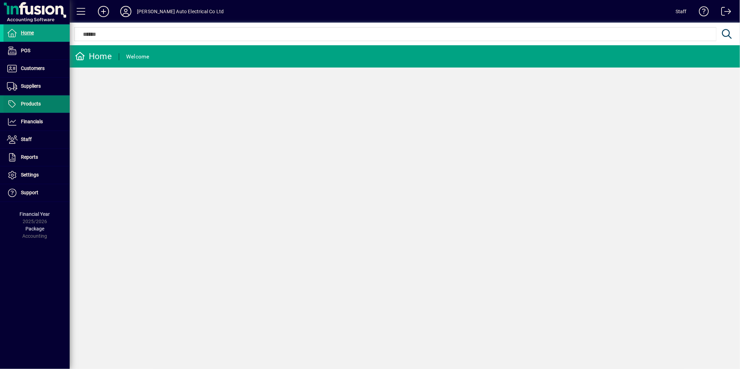  I want to click on span: Package, so click(35, 229).